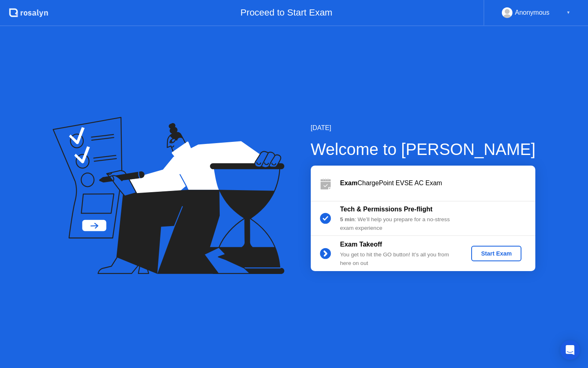  What do you see at coordinates (532, 13) in the screenshot?
I see `div: Anonymous` at bounding box center [532, 13].